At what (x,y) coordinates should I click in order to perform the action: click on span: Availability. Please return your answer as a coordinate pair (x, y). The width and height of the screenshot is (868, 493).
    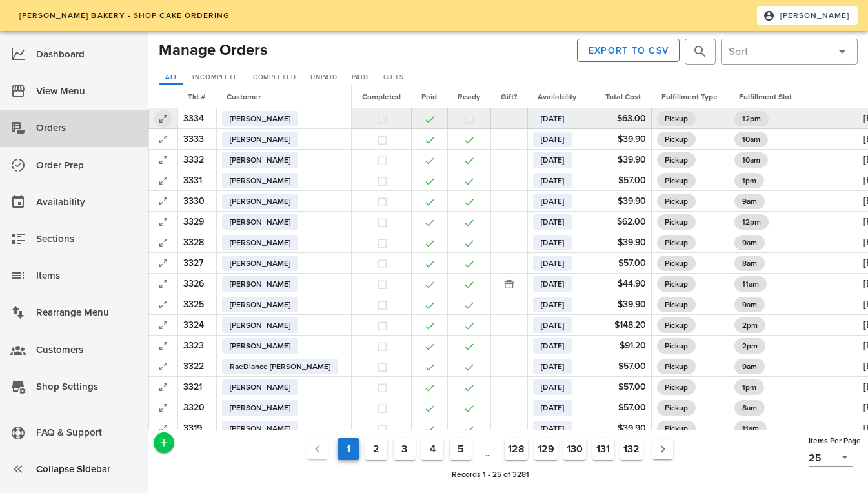
    Looking at the image, I should click on (557, 97).